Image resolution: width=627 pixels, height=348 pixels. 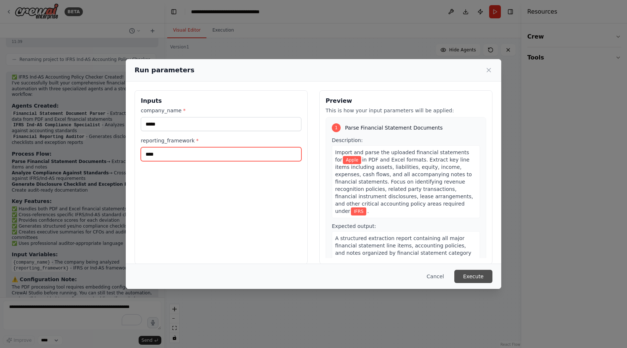 I want to click on span: Import and parse the uploaded financial statements for, so click(x=402, y=156).